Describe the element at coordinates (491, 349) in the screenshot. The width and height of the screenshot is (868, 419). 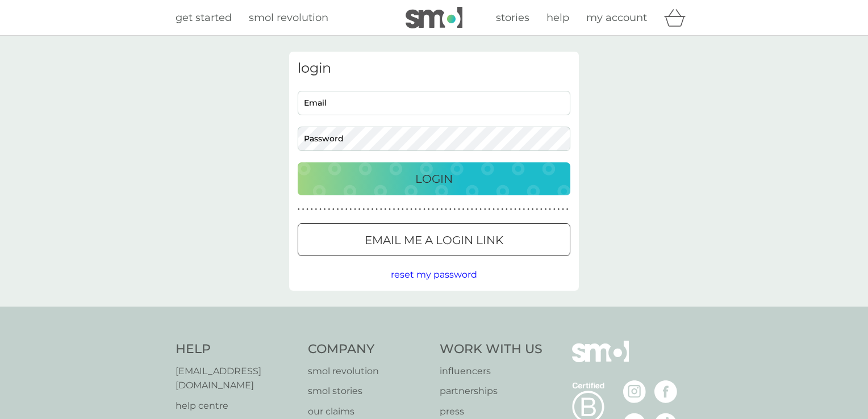
I see `h4: Work With Us` at that location.